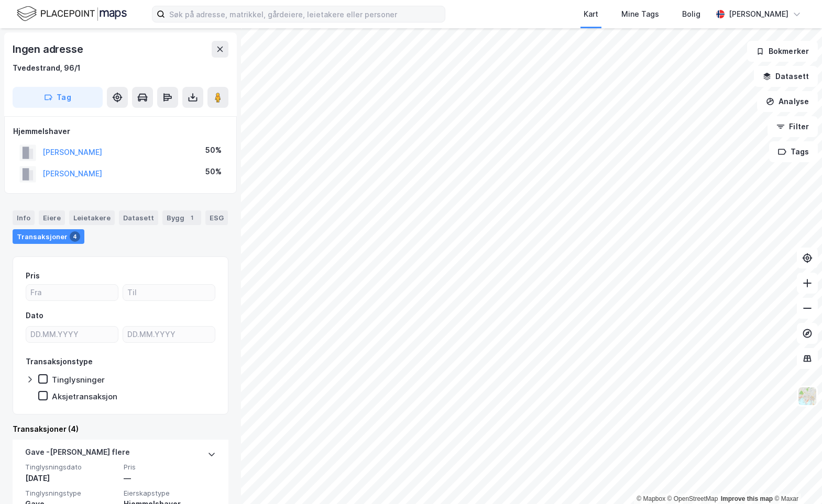  Describe the element at coordinates (693, 499) in the screenshot. I see `a: OpenStreetMap` at that location.